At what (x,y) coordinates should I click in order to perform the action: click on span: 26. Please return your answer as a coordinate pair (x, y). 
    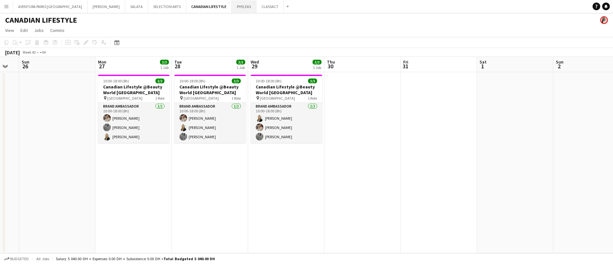
    Looking at the image, I should click on (25, 66).